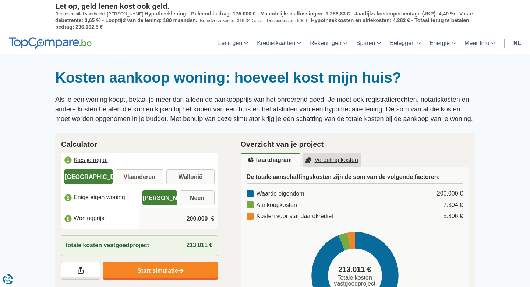  Describe the element at coordinates (262, 24) in the screenshot. I see `span: Hypotheekkosten en aktekosten: 4.283 € - Totaal terug te betalen bedrag: 236.162,5 €` at that location.